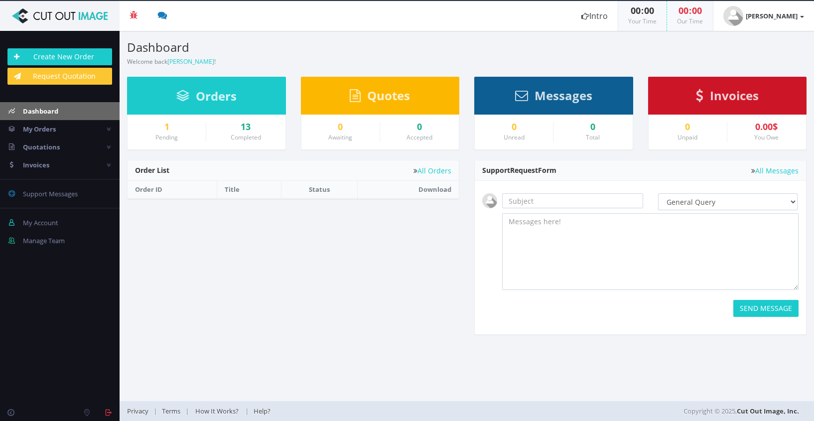 This screenshot has width=814, height=421. I want to click on span: Support Form, so click(519, 170).